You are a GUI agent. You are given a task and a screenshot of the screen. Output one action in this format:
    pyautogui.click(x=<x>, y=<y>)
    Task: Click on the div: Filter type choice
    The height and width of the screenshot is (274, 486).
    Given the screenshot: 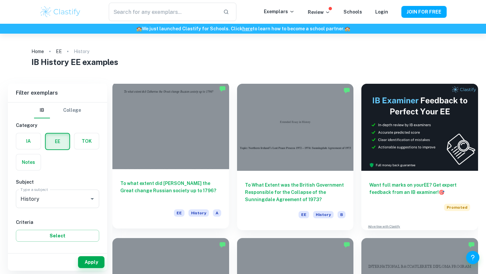 What is the action you would take?
    pyautogui.click(x=57, y=111)
    